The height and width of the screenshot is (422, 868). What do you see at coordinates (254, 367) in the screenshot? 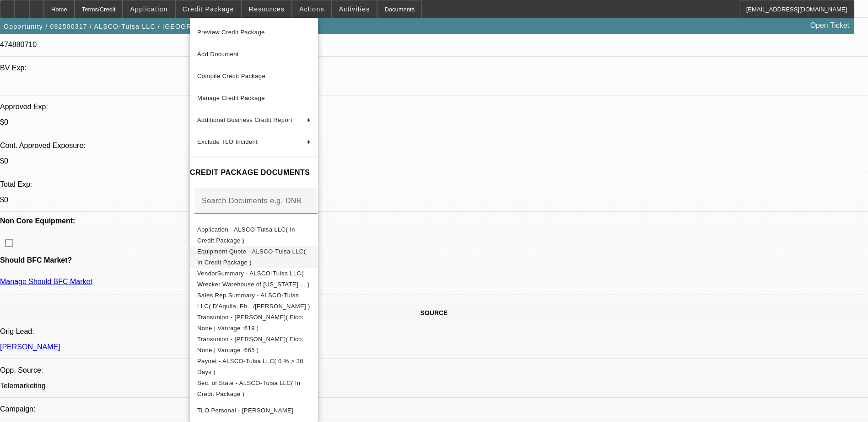
I see `button: Paynet - ALSCO-Tulsa LLC( 0 % > 30 Days )` at bounding box center [254, 367].